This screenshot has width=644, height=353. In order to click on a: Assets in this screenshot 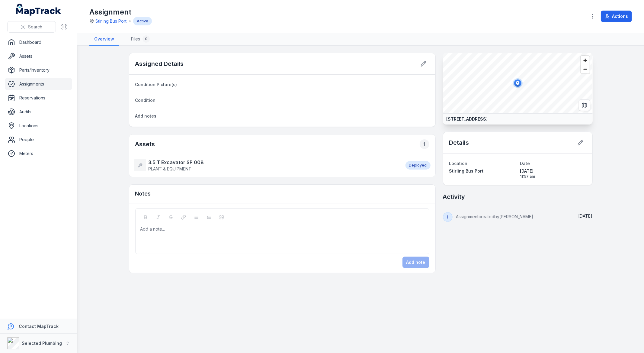, I will do `click(38, 56)`.